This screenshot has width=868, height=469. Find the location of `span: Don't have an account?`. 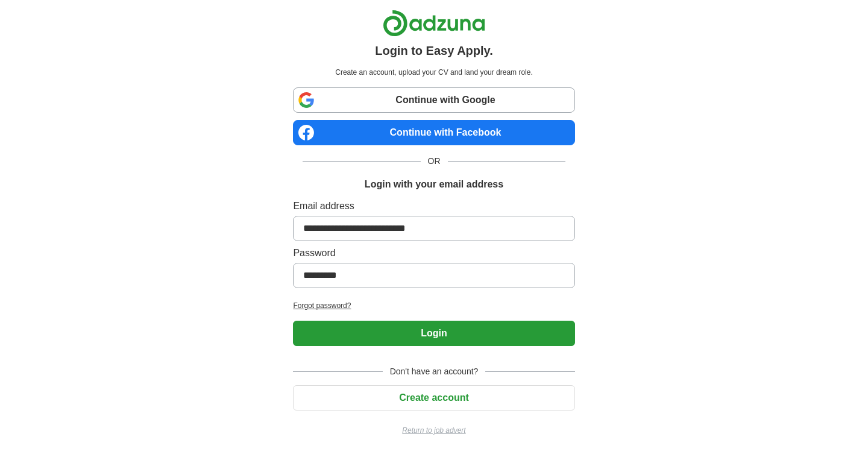

span: Don't have an account? is located at coordinates (434, 371).